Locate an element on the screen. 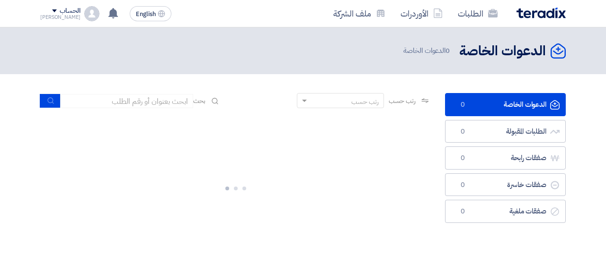 This screenshot has height=264, width=606. a: الطلبات المقبولة0 is located at coordinates (505, 132).